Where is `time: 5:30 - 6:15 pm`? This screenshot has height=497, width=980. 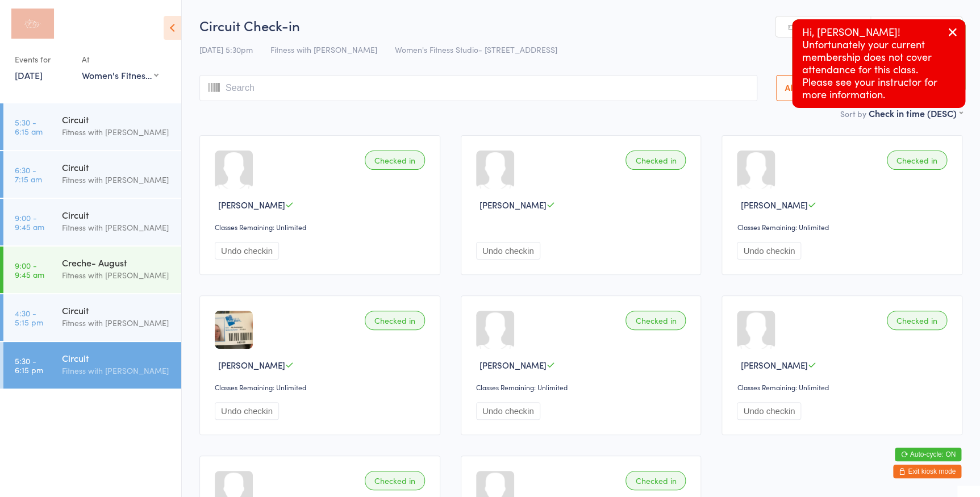
time: 5:30 - 6:15 pm is located at coordinates (29, 365).